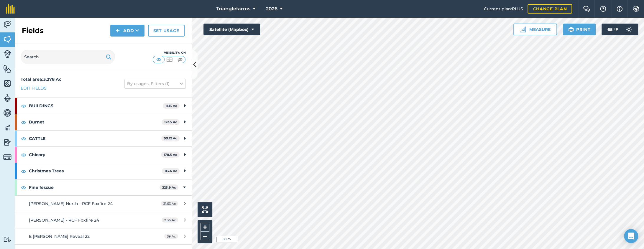 The height and width of the screenshot is (249, 644). Describe the element at coordinates (171, 122) in the screenshot. I see `strong: 122.5 Ac` at that location.